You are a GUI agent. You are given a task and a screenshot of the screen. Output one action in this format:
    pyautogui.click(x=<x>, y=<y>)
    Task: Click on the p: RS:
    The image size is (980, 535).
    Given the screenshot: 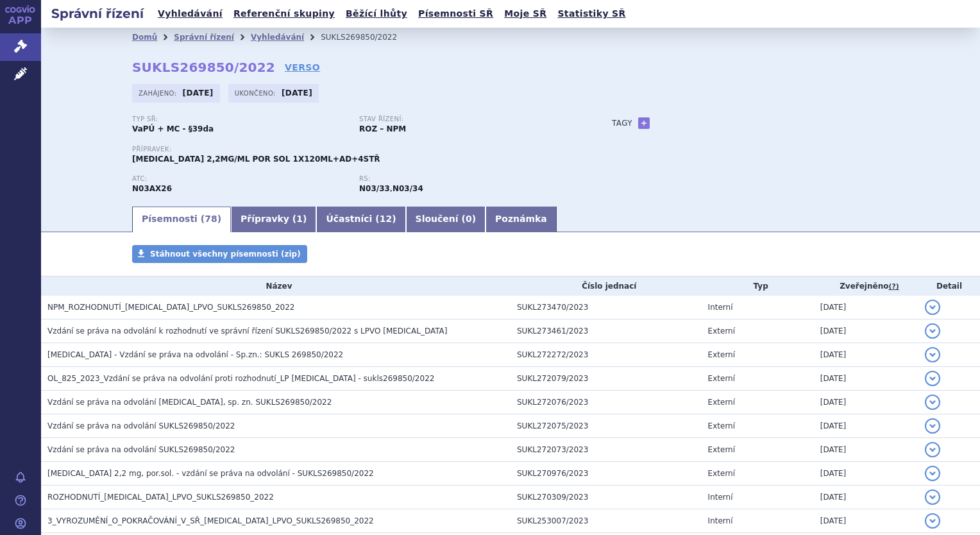 What is the action you would take?
    pyautogui.click(x=466, y=179)
    